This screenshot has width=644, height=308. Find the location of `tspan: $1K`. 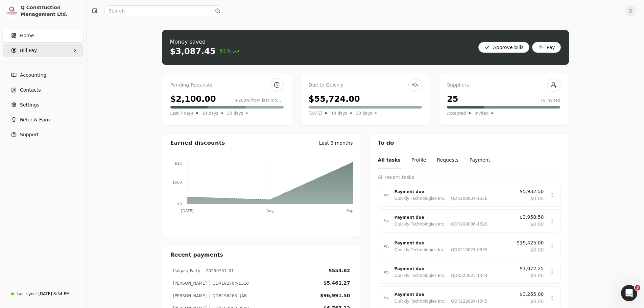

tspan: $1K is located at coordinates (178, 163).